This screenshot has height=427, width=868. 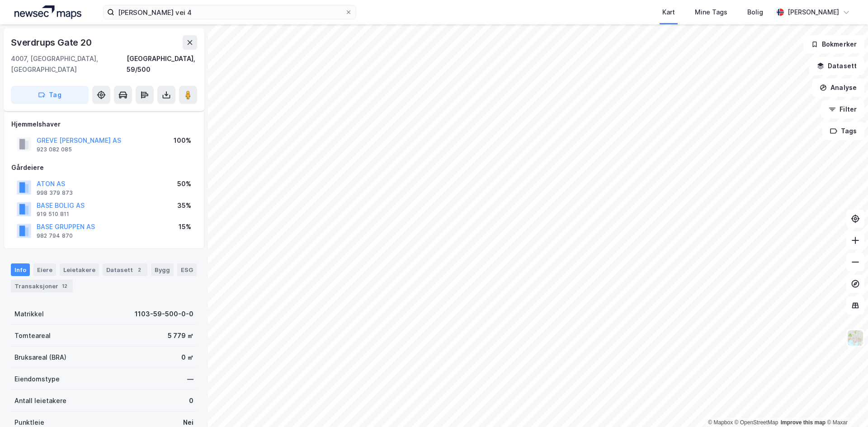 What do you see at coordinates (845, 406) in the screenshot?
I see `div: Chat Widget` at bounding box center [845, 406].